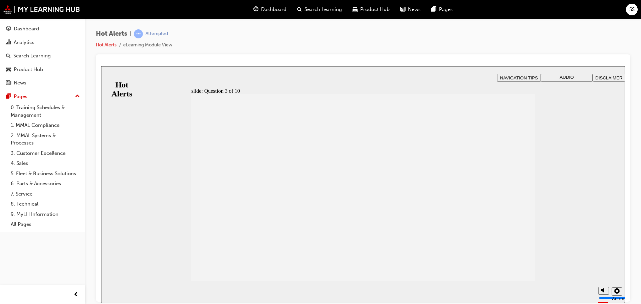 Image resolution: width=641 pixels, height=304 pixels. What do you see at coordinates (519, 232) in the screenshot?
I see `input: volume` at bounding box center [519, 232].